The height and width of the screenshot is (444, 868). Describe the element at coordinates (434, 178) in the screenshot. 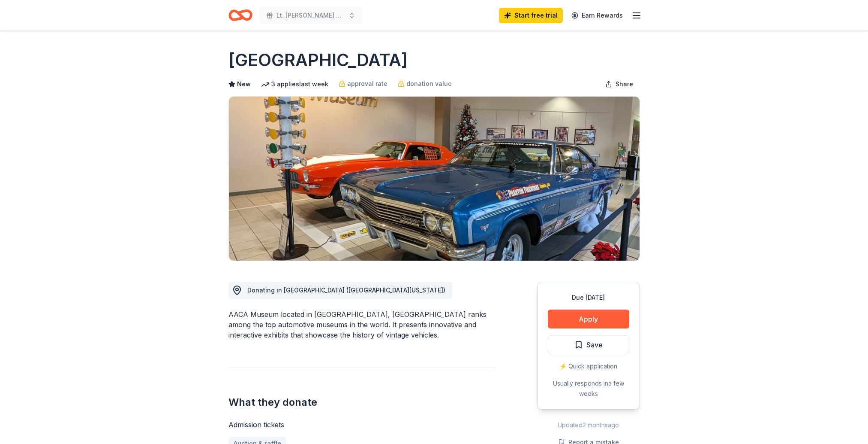

I see `img: Image for AACA Museum` at that location.